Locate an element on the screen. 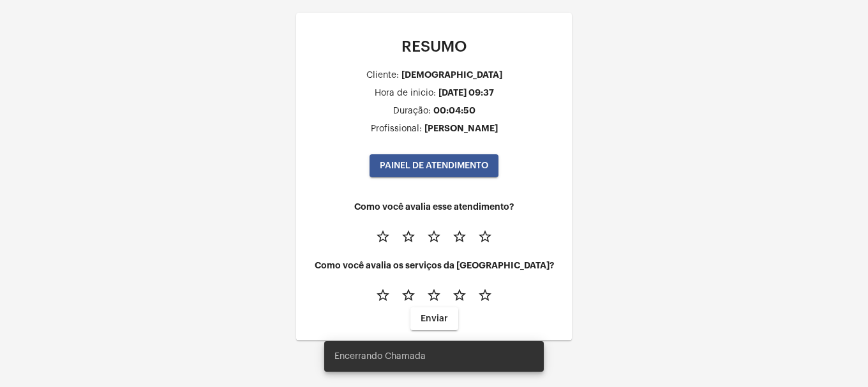  div: Hora de inicio: is located at coordinates (405, 93).